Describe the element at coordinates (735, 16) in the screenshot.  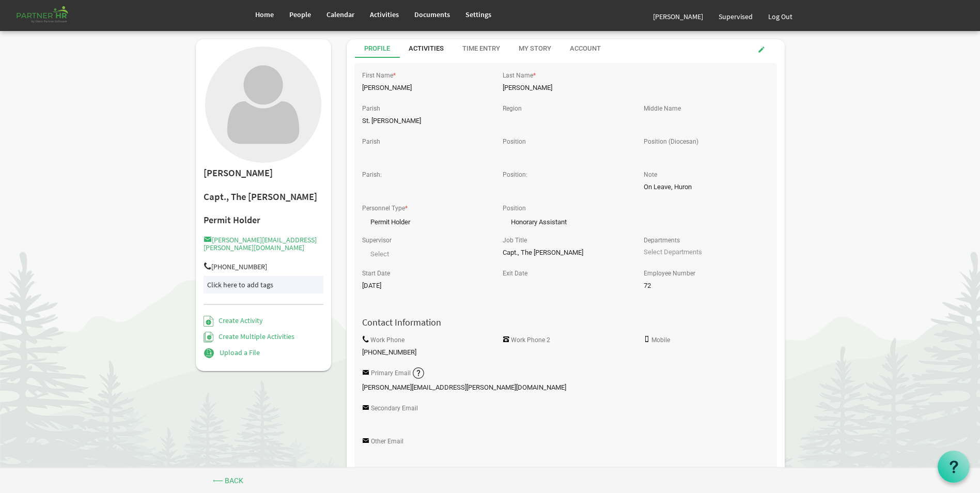
I see `span: Supervised` at that location.